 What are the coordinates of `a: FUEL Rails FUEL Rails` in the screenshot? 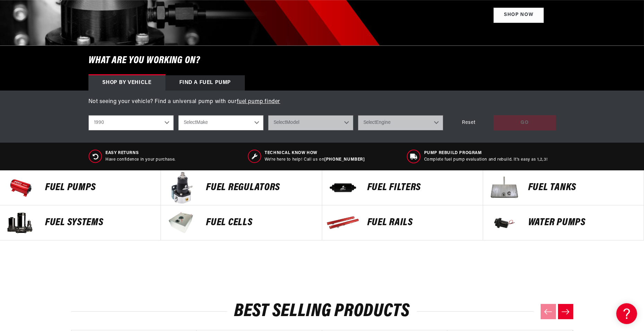 It's located at (403, 223).